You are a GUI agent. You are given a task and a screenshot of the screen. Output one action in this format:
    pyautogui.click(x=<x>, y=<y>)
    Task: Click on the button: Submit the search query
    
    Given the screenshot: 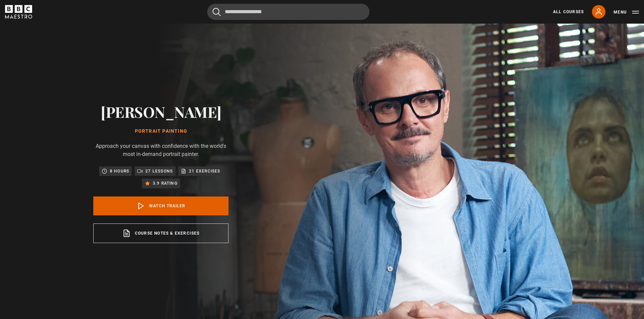 What is the action you would take?
    pyautogui.click(x=217, y=12)
    